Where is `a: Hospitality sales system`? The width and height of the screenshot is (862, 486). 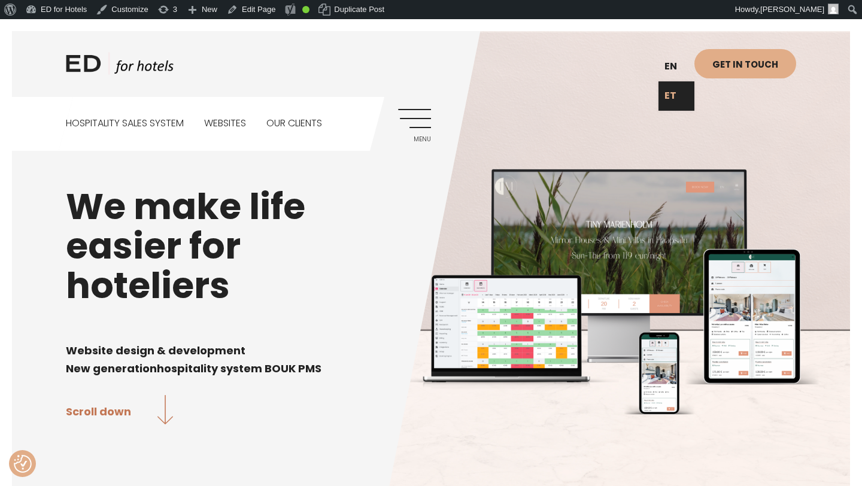
a: Hospitality sales system is located at coordinates (125, 123).